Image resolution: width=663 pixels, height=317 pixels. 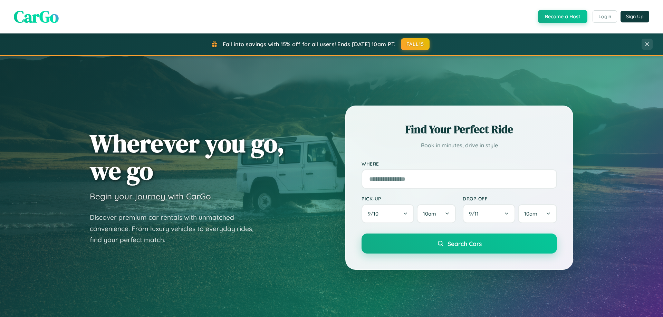 What do you see at coordinates (464, 244) in the screenshot?
I see `span: Search Cars` at bounding box center [464, 244].